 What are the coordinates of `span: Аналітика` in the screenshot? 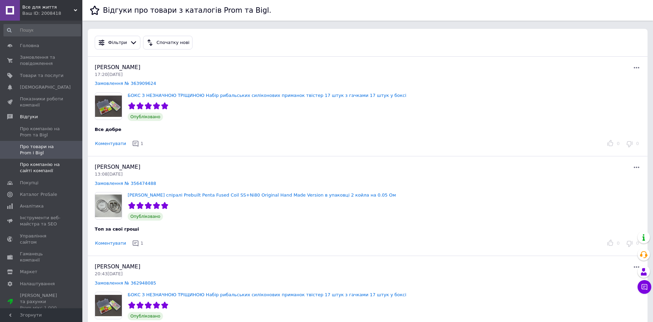 It's located at (32, 206).